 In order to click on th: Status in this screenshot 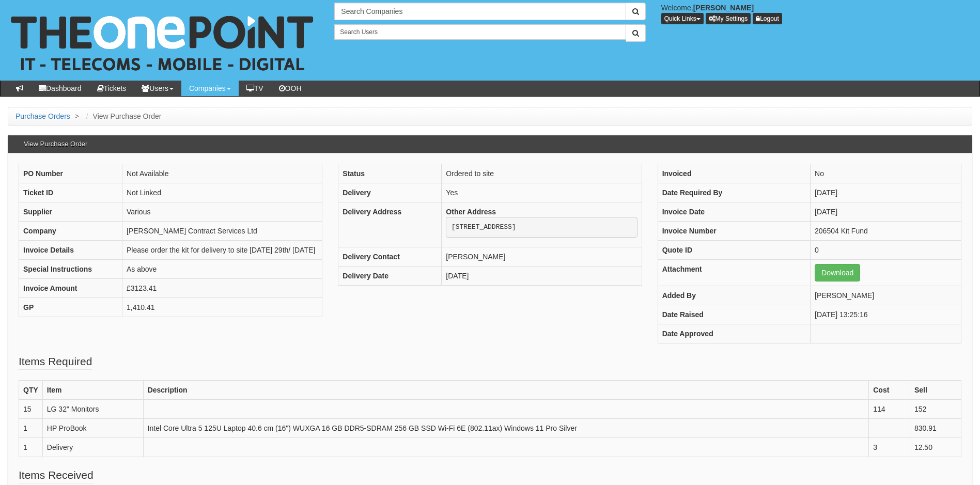, I will do `click(390, 174)`.